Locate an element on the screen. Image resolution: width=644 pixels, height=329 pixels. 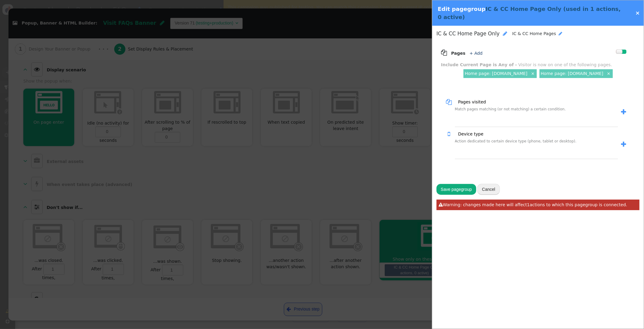
span: 1 is located at coordinates (528, 205).